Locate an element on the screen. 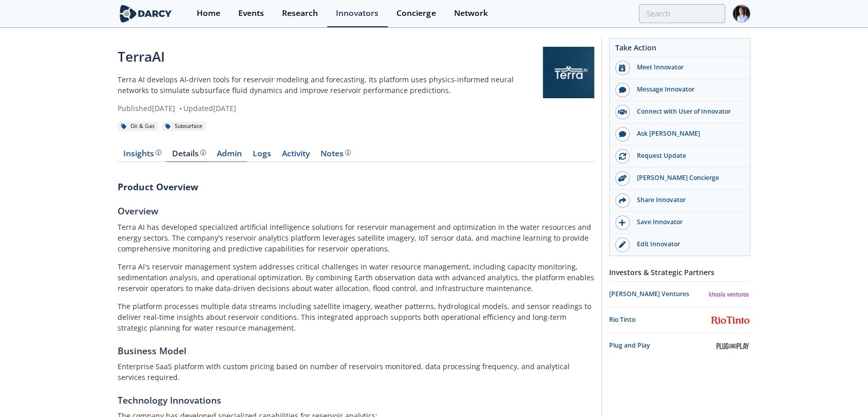 The height and width of the screenshot is (417, 868). div: Concierge is located at coordinates (416, 13).